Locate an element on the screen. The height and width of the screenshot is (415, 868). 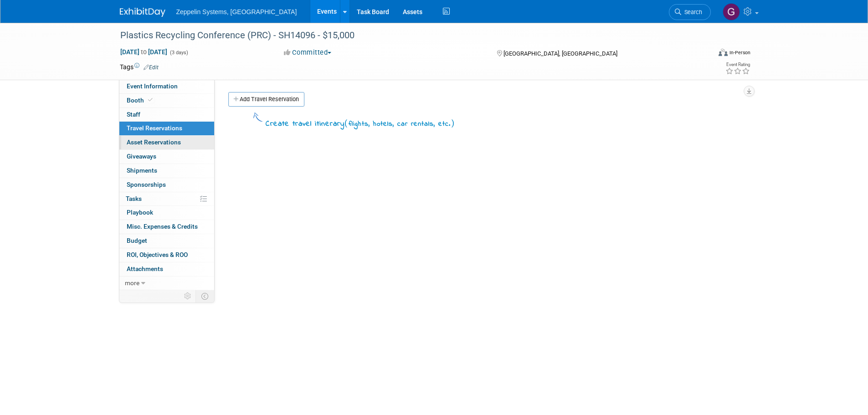
a: Add Travel Reservation is located at coordinates (266, 99).